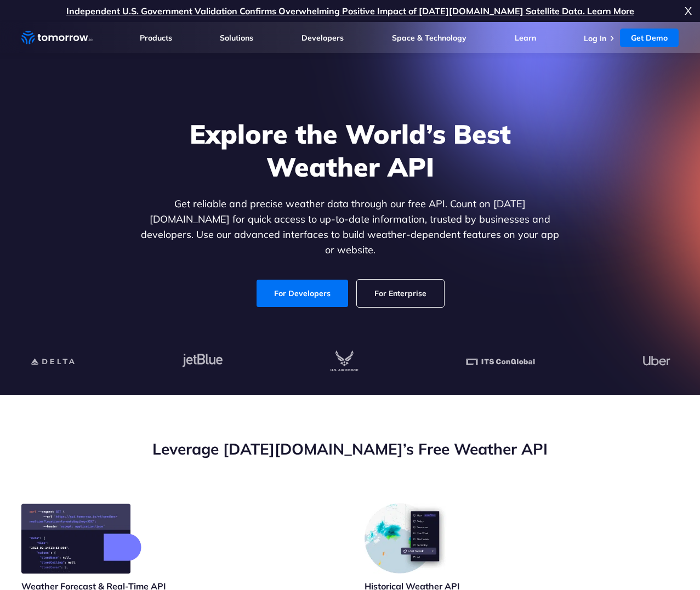 Image resolution: width=700 pixels, height=590 pixels. I want to click on a: Get Demo, so click(649, 38).